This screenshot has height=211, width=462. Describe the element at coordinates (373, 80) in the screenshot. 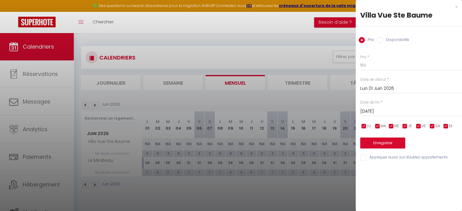

I see `label: Date de début` at that location.